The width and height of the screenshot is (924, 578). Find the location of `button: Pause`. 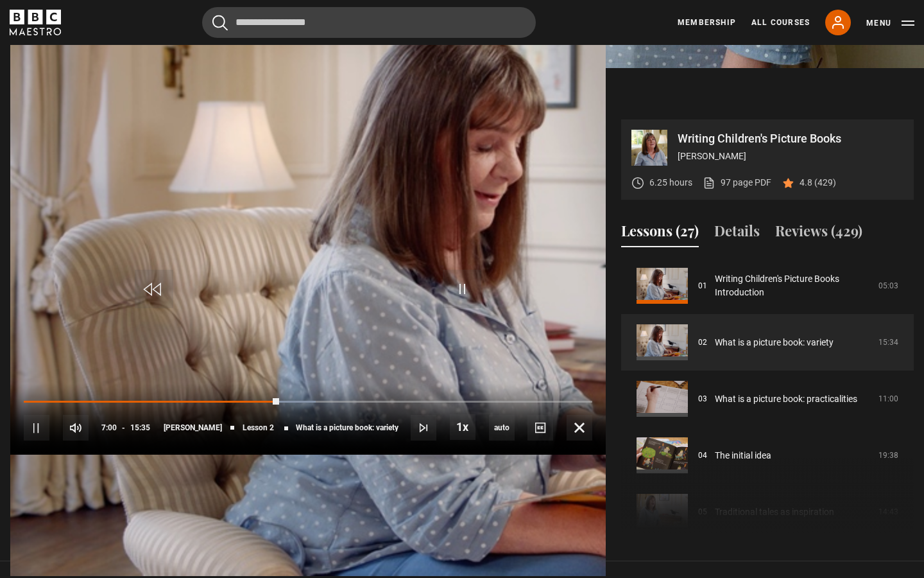

button: Pause is located at coordinates (36, 427).